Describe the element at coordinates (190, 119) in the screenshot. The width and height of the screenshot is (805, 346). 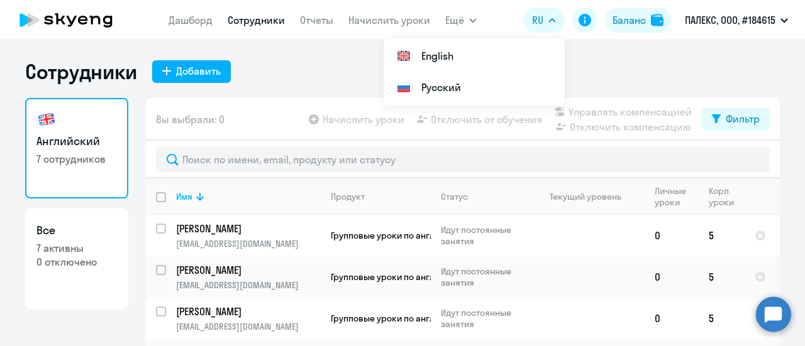
I see `span: Вы выбрали: 0` at that location.